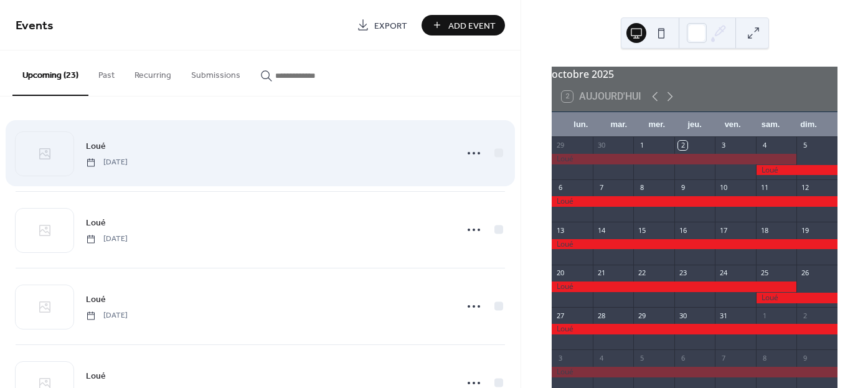 Image resolution: width=868 pixels, height=388 pixels. I want to click on span: Events, so click(34, 26).